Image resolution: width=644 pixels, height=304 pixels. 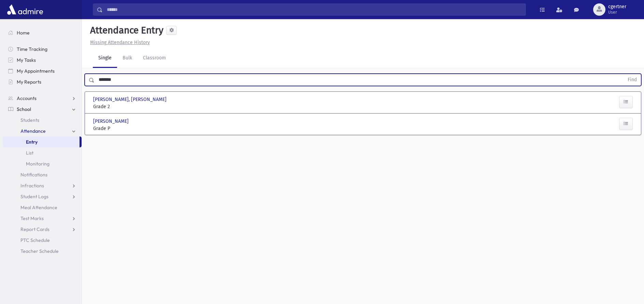 I want to click on span: Notifications, so click(x=34, y=175).